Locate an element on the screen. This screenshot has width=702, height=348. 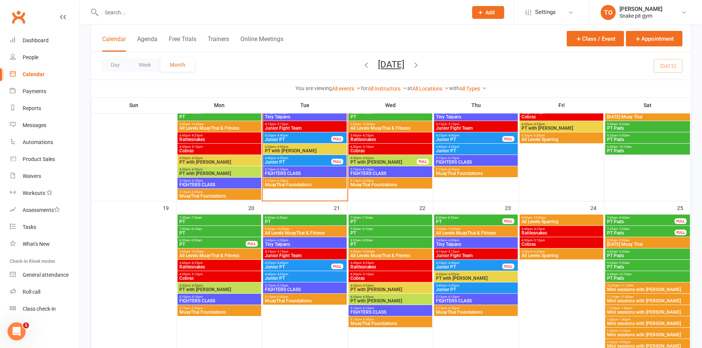
a: Waivers is located at coordinates (44, 176).